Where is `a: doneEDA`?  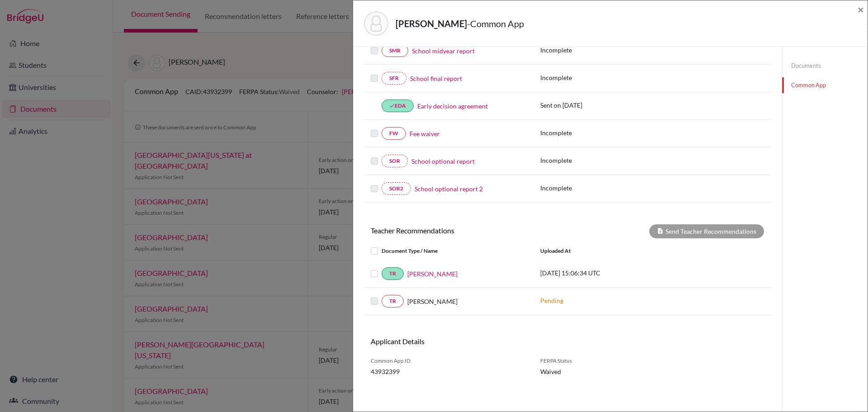 a: doneEDA is located at coordinates (397, 106).